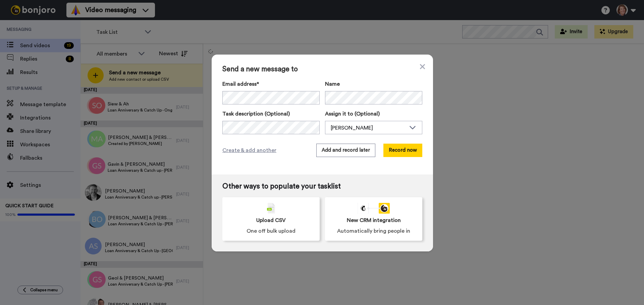  What do you see at coordinates (403, 151) in the screenshot?
I see `button: Record now` at bounding box center [403, 151].